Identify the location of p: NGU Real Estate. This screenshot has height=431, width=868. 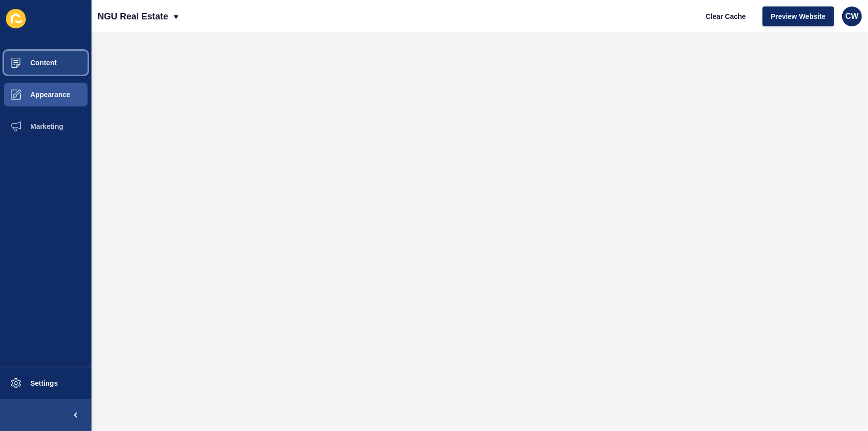
(133, 16).